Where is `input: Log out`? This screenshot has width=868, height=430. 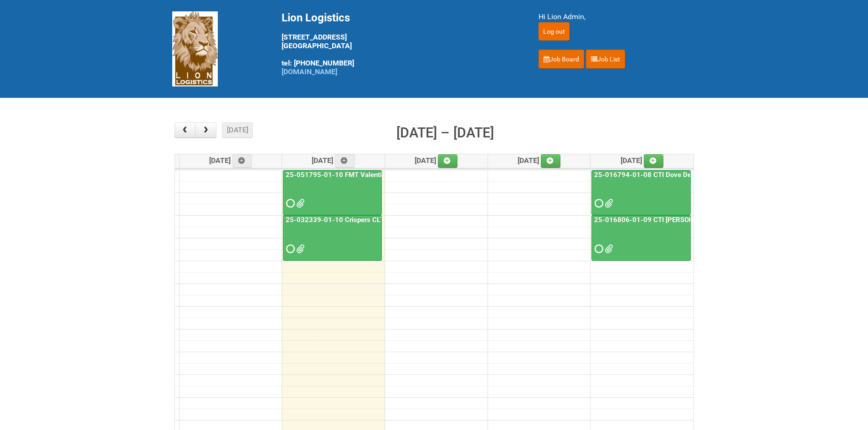 input: Log out is located at coordinates (554, 31).